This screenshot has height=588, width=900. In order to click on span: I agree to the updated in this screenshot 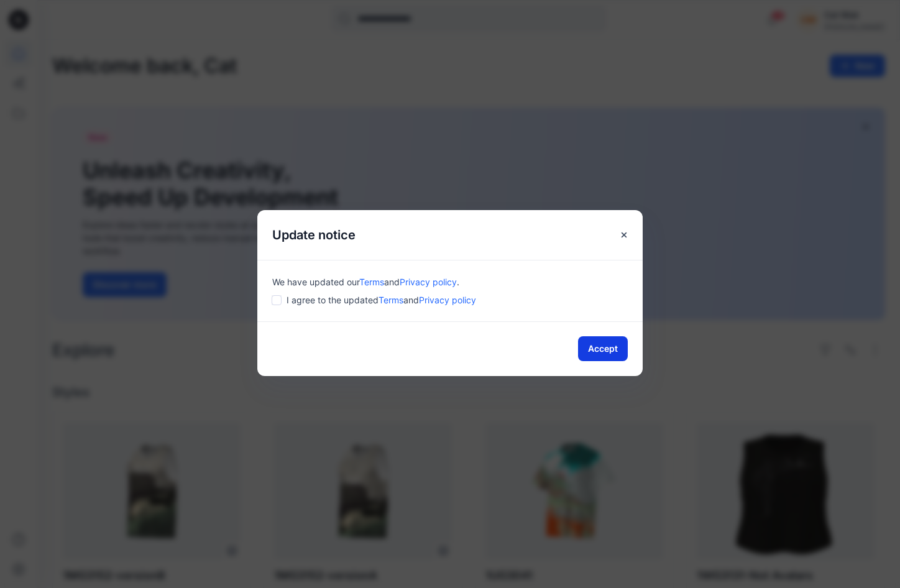, I will do `click(381, 300)`.